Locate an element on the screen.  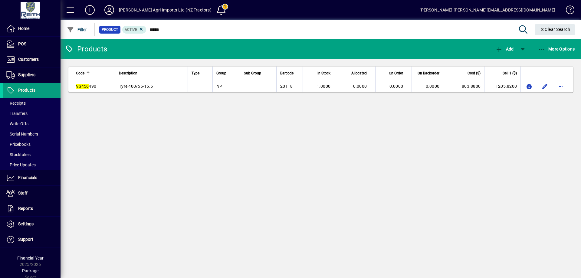
button: Edit is located at coordinates (545, 86).